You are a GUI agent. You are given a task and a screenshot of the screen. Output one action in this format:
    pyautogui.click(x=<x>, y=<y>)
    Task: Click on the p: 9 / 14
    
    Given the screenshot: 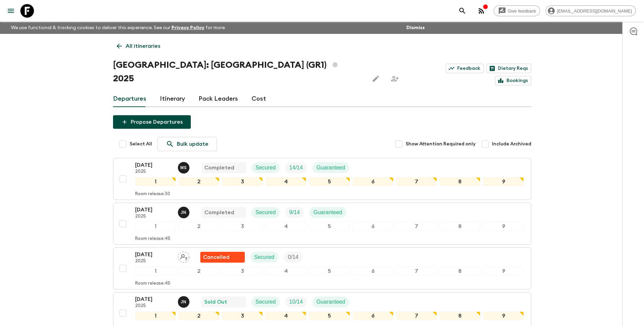 What is the action you would take?
    pyautogui.click(x=294, y=213)
    